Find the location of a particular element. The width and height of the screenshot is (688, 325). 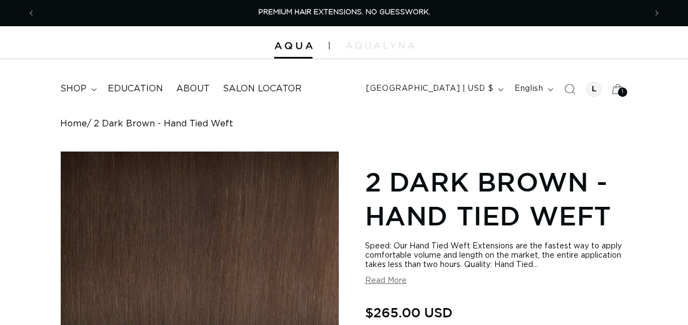

span: PREMIUM HAIR EXTENSIONS. NO GUESSWORK. is located at coordinates (344, 12).